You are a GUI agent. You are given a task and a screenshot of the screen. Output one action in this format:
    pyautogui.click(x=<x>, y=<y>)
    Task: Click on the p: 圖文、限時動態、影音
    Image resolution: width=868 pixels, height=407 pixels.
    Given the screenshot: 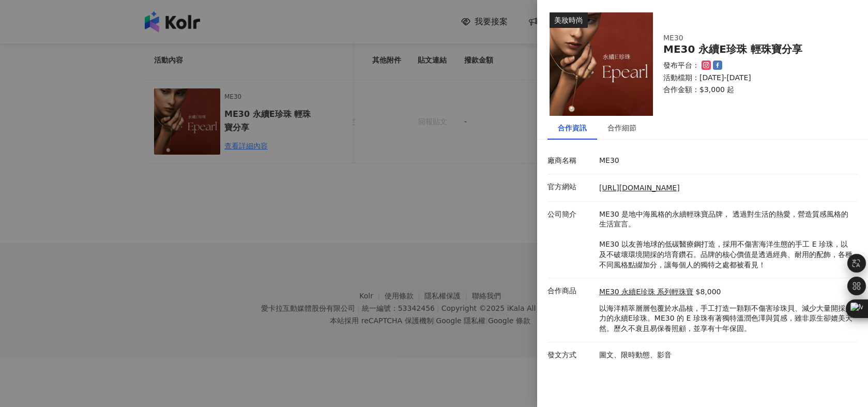 What is the action you would take?
    pyautogui.click(x=726, y=355)
    